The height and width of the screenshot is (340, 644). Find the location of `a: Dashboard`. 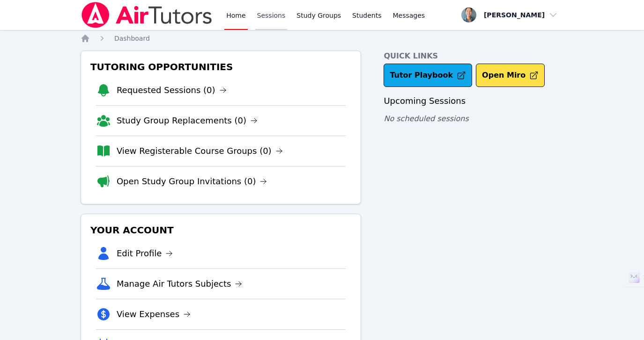

a: Dashboard is located at coordinates (132, 39).